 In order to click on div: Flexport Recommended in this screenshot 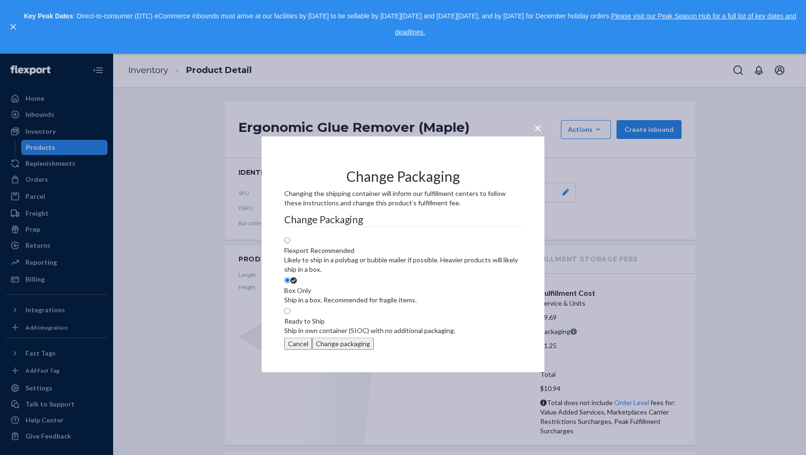, I will do `click(403, 250)`.